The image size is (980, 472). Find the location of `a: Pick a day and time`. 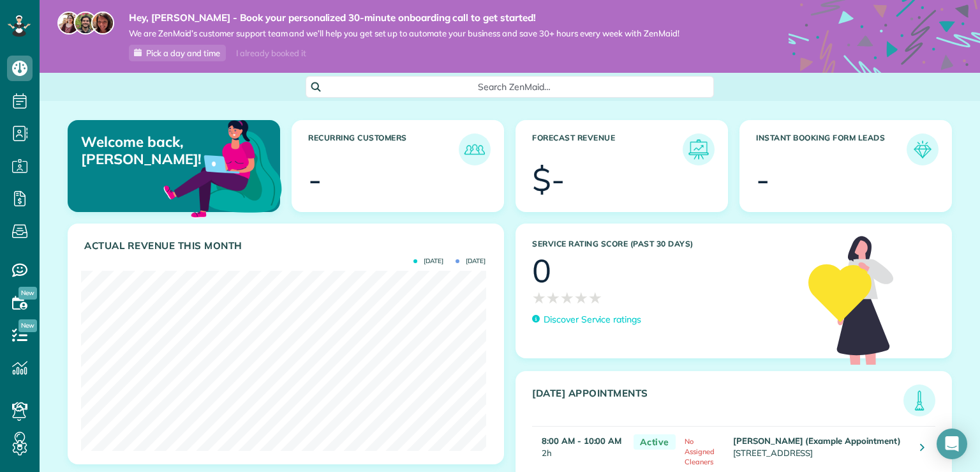

a: Pick a day and time is located at coordinates (177, 53).